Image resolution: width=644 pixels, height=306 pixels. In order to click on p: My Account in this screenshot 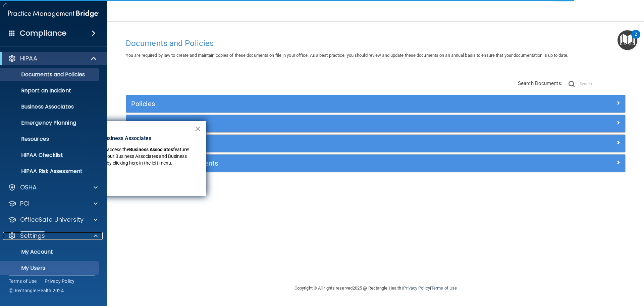, I will do `click(50, 252)`.